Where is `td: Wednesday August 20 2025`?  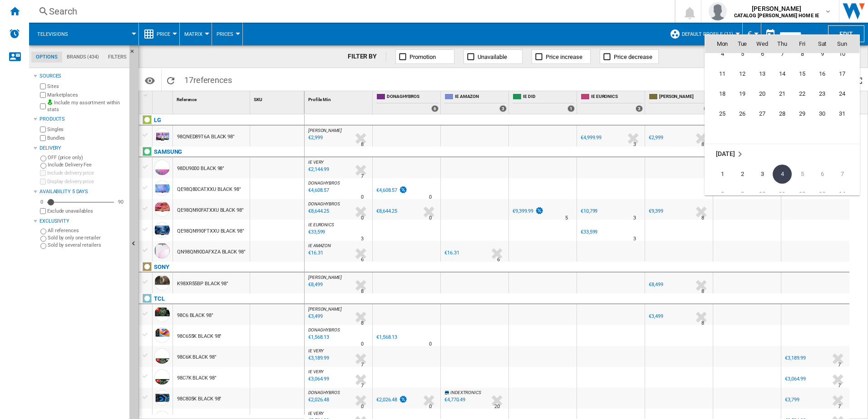
td: Wednesday August 20 2025 is located at coordinates (762, 94).